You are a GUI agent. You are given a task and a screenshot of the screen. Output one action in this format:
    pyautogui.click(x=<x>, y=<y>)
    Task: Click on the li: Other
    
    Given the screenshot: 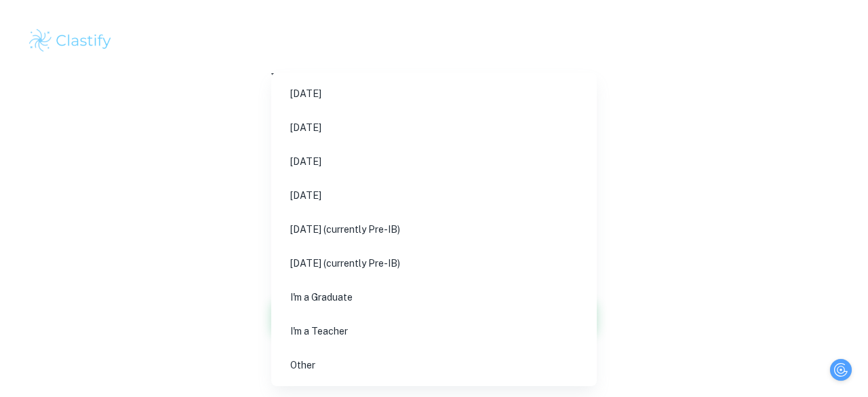 What is the action you would take?
    pyautogui.click(x=434, y=365)
    